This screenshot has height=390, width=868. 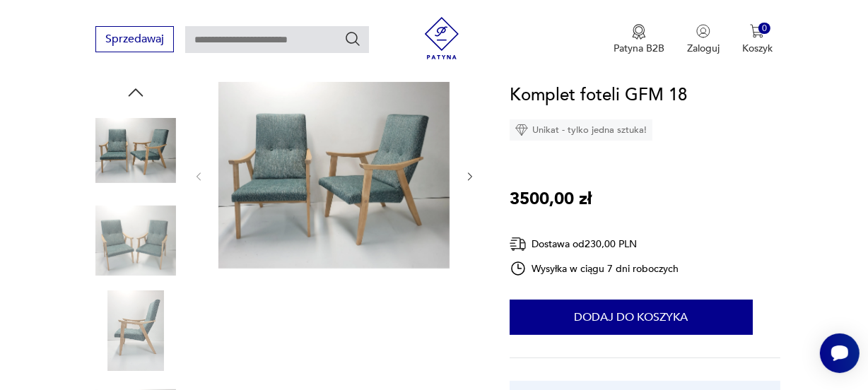 What do you see at coordinates (757, 49) in the screenshot?
I see `p: Koszyk` at bounding box center [757, 49].